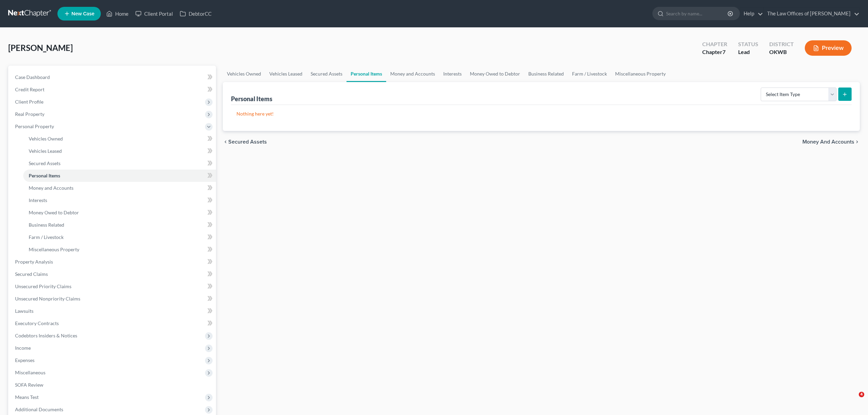  I want to click on a: Unsecured Nonpriority Claims, so click(113, 298).